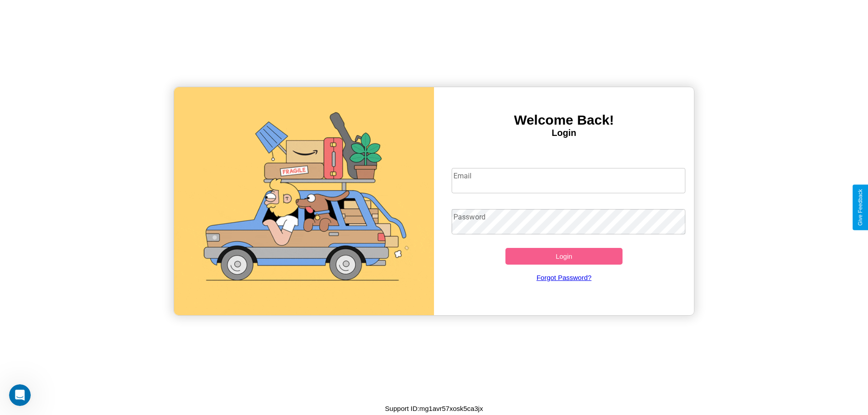  Describe the element at coordinates (434, 409) in the screenshot. I see `p: Support ID: mg1avr57xosk5ca3jx` at that location.